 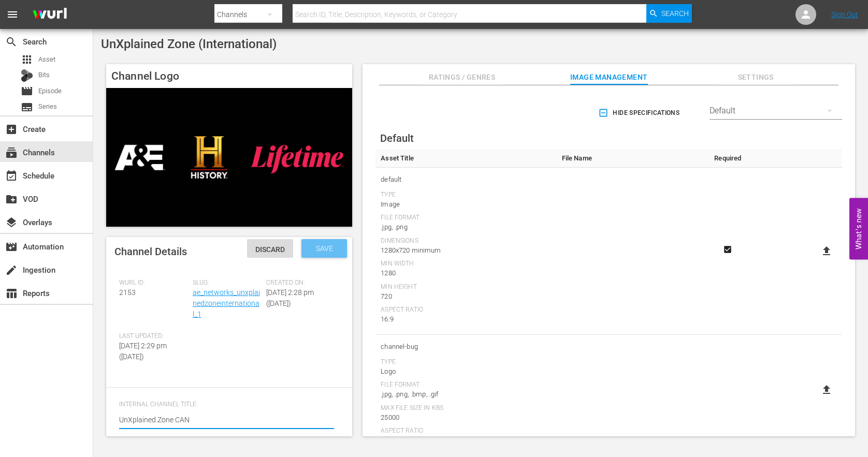 What do you see at coordinates (226, 421) in the screenshot?
I see `textarea: UnXplained Zone INTL` at bounding box center [226, 421].